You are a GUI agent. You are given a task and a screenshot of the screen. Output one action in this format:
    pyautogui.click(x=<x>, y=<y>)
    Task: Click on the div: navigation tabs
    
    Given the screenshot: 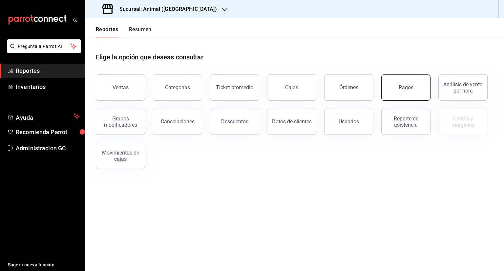 What is the action you would take?
    pyautogui.click(x=124, y=32)
    